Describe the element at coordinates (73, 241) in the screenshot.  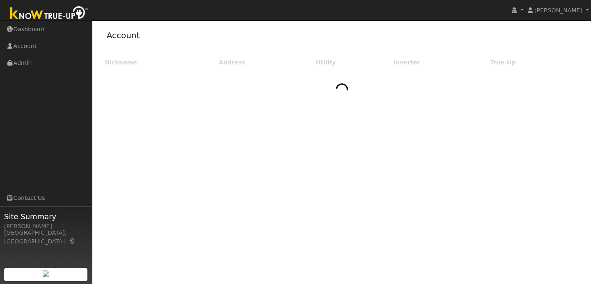
I see `a: Map` at that location.